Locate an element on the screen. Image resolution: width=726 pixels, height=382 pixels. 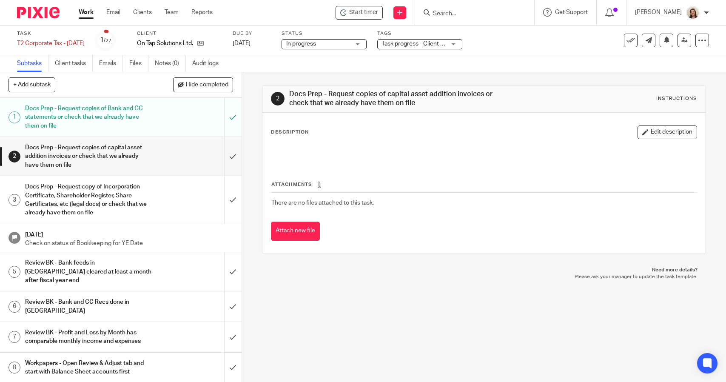
button: Edit description is located at coordinates (667, 132).